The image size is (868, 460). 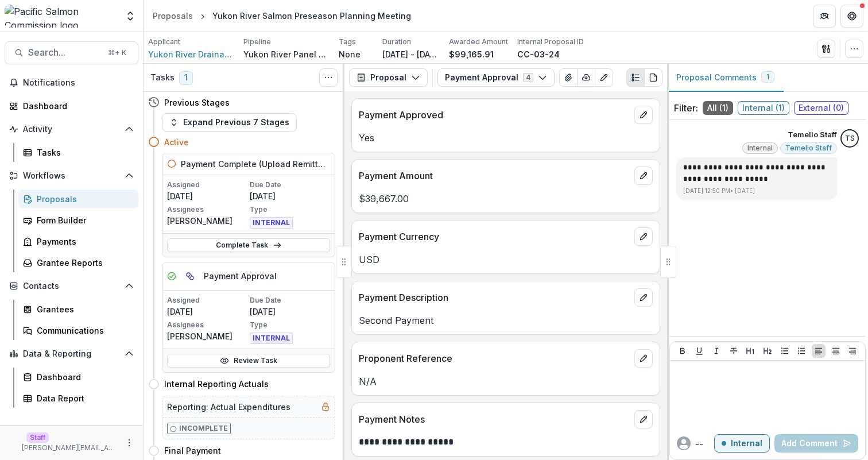 What do you see at coordinates (853, 351) in the screenshot?
I see `button: Align Right` at bounding box center [853, 351].